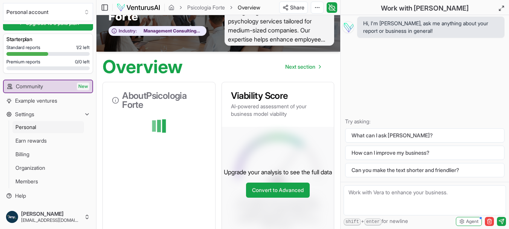 The width and height of the screenshot is (509, 229). What do you see at coordinates (48, 114) in the screenshot?
I see `button: Settings` at bounding box center [48, 114].